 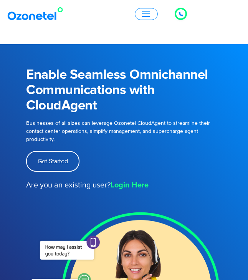 What do you see at coordinates (118, 131) in the screenshot?
I see `p: Businesses of all sizes can leverage Ozonetel CloudAgent to streamline their contact center opera...` at bounding box center [118, 131].